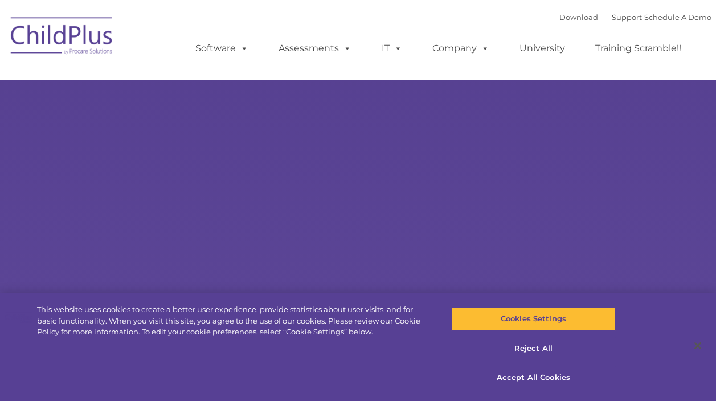 The image size is (716, 401). I want to click on div: This website uses cookies to create a better user experience, provide statistics about user visit..., so click(233, 321).